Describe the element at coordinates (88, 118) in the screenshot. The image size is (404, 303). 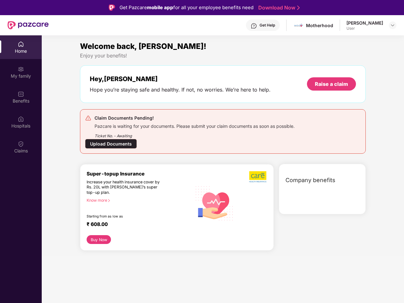
I see `img: svg+xml;base64,PHN2ZyB4bWxucz0iaHR0cDovL3d3dy53My5vcmcvMjAwMC9zdmciIHdpZHRoPSIyNCIgaGVpZ2h0PSIyNC...` at that location.